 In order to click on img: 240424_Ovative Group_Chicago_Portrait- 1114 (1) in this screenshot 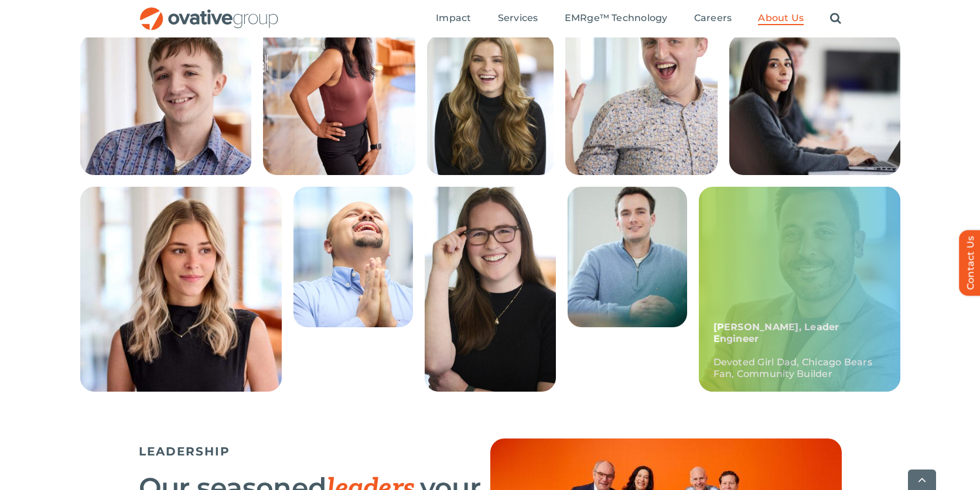, I will do `click(490, 289)`.